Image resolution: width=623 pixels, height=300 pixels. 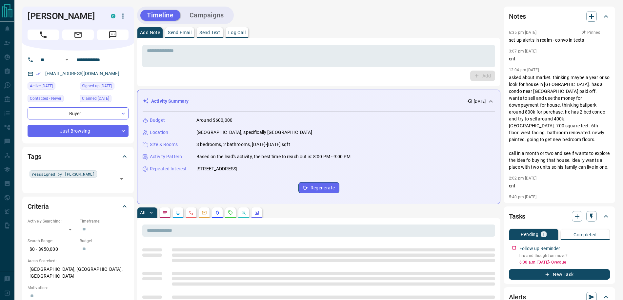 I want to click on p: Budget:, so click(x=104, y=241).